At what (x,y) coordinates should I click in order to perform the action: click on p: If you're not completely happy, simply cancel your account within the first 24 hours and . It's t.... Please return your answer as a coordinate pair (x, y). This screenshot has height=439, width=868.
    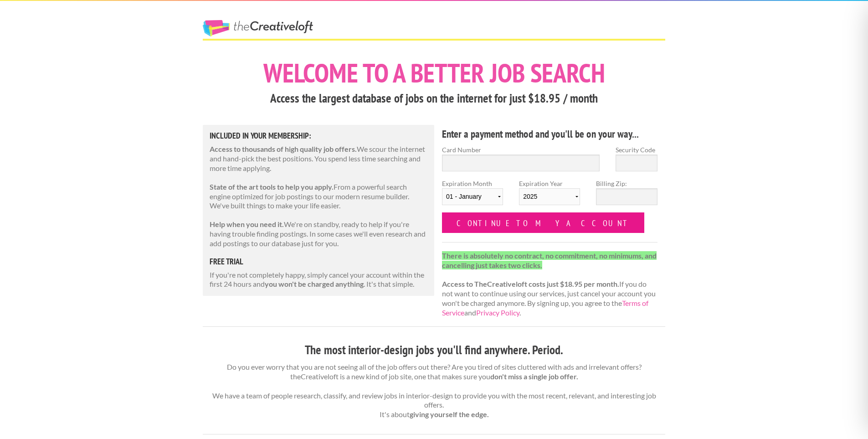
    Looking at the image, I should click on (318, 280).